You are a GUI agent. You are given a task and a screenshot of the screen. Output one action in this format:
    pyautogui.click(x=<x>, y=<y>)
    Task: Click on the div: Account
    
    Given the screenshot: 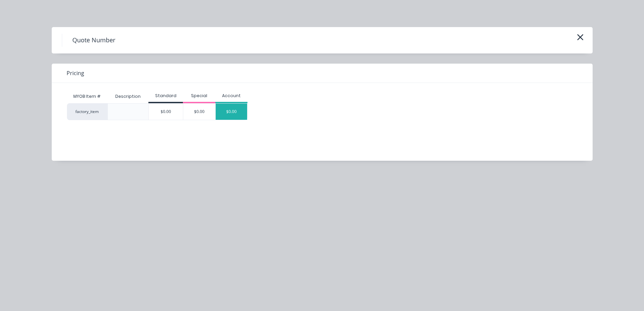 What is the action you would take?
    pyautogui.click(x=232, y=96)
    